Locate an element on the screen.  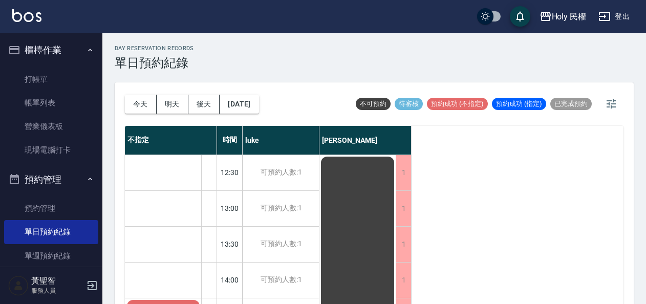
div: 14:00 is located at coordinates (230, 280).